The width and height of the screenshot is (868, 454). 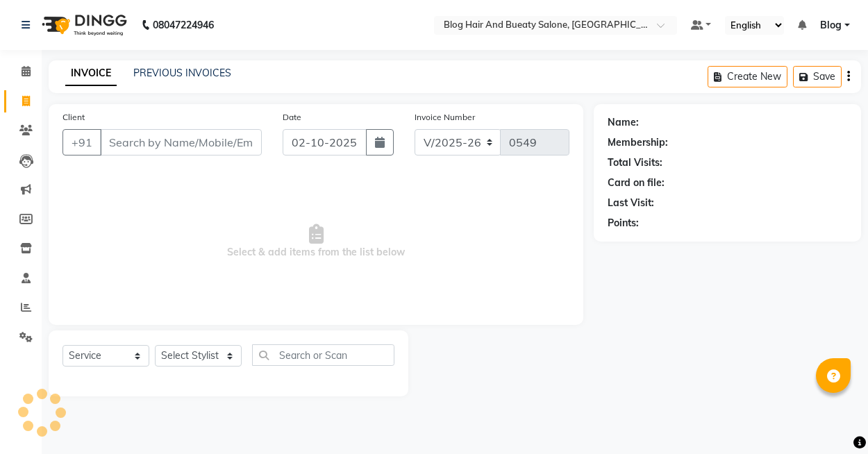 I want to click on b: 08047224946, so click(x=183, y=25).